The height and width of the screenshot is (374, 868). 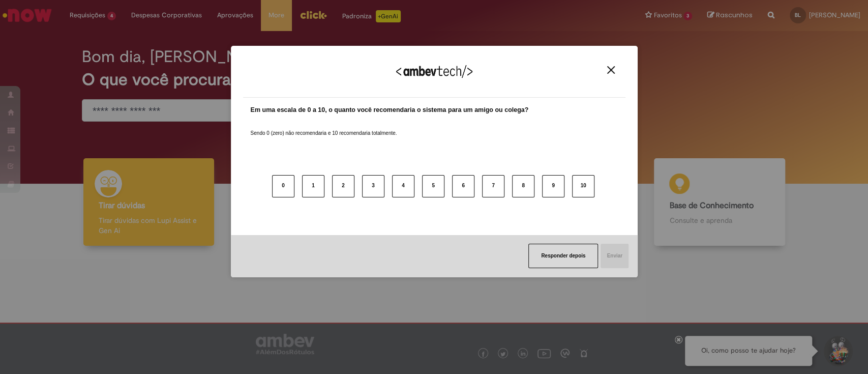 What do you see at coordinates (434, 71) in the screenshot?
I see `img: Logo Ambevtech` at bounding box center [434, 71].